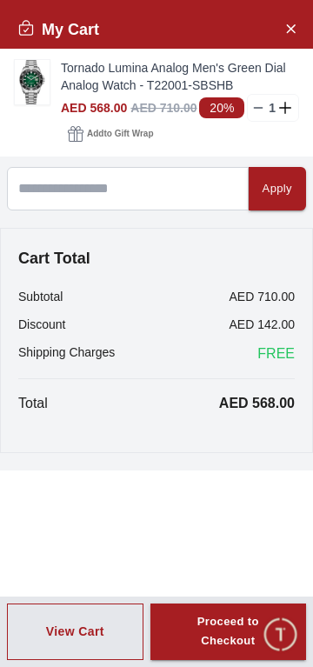  What do you see at coordinates (180, 76) in the screenshot?
I see `a: Tornado Lumina Analog Men's Green Dial Analog Watch - T22001-SBSHB` at bounding box center [180, 76].